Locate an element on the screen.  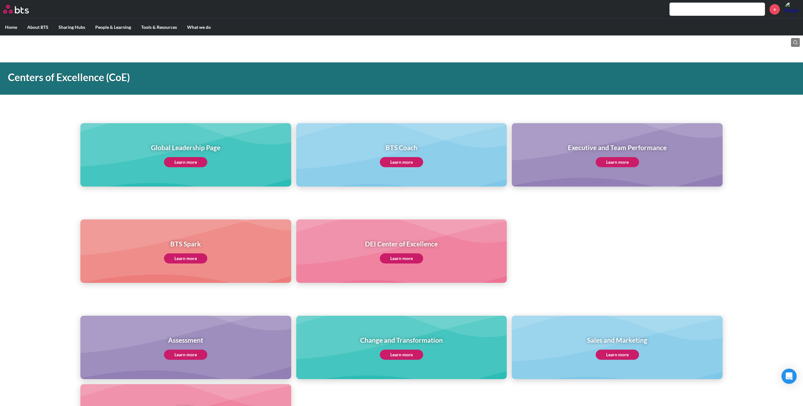
label: What we do is located at coordinates (199, 27).